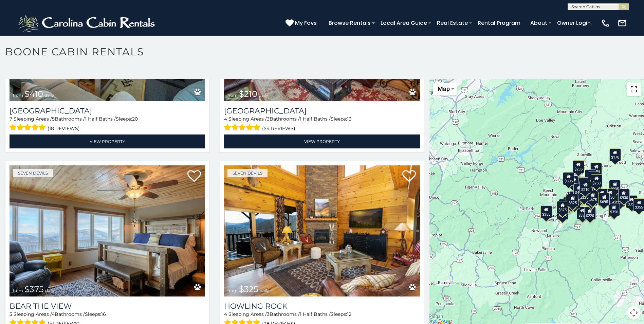 The image size is (644, 324). What do you see at coordinates (322, 306) in the screenshot?
I see `a: Howling Rock` at bounding box center [322, 306].